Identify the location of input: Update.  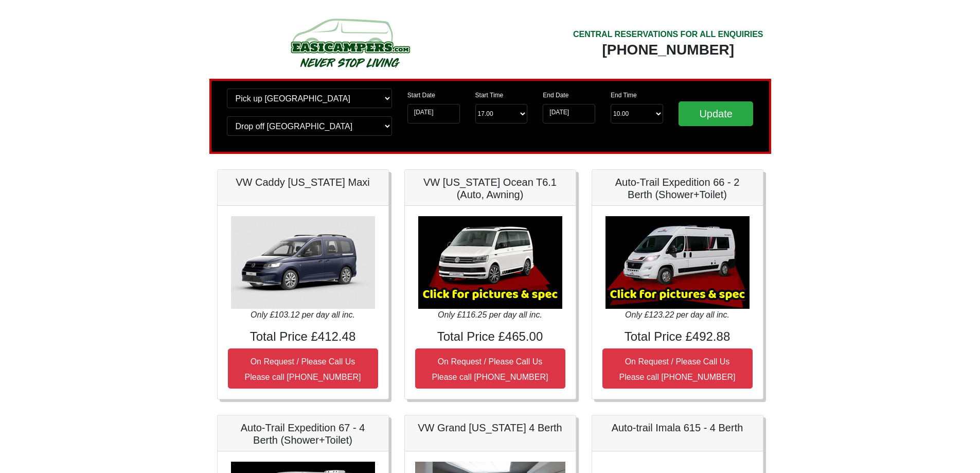
(716, 114).